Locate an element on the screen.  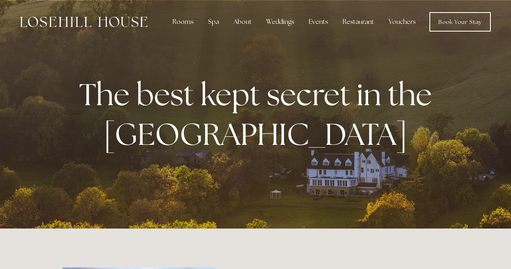
div: About is located at coordinates (243, 22).